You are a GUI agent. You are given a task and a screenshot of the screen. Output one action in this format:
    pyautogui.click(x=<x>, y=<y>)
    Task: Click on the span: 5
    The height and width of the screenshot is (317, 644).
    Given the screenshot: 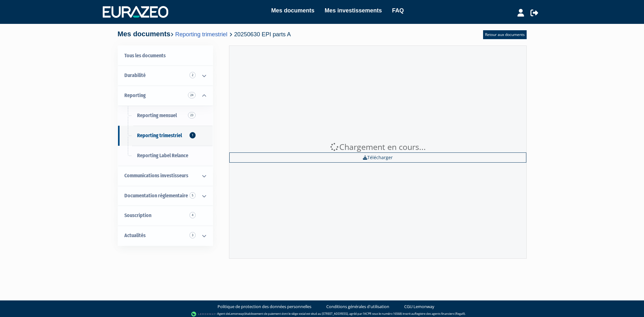 What is the action you would take?
    pyautogui.click(x=192, y=195)
    